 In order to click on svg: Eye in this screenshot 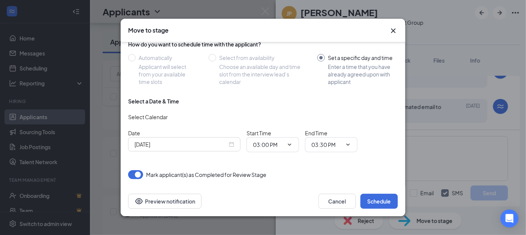, I will do `click(139, 201)`.